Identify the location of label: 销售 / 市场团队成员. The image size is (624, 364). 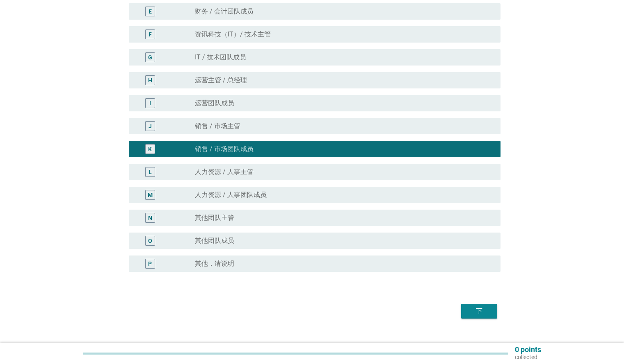
(224, 149).